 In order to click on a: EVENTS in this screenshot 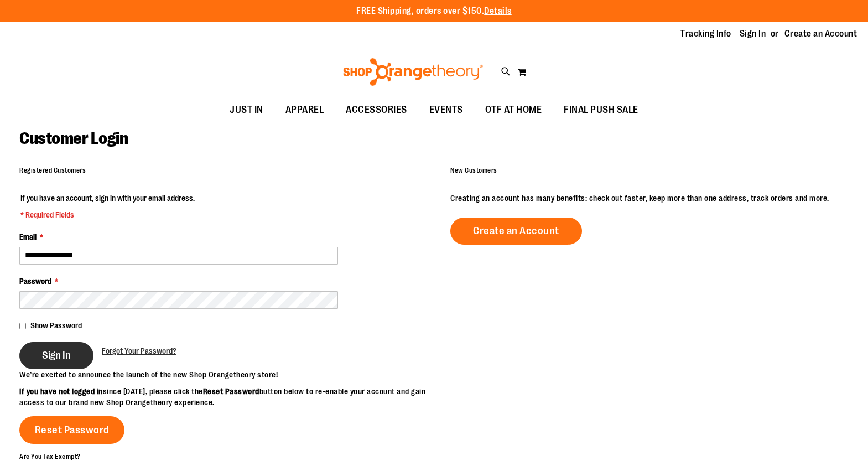, I will do `click(446, 110)`.